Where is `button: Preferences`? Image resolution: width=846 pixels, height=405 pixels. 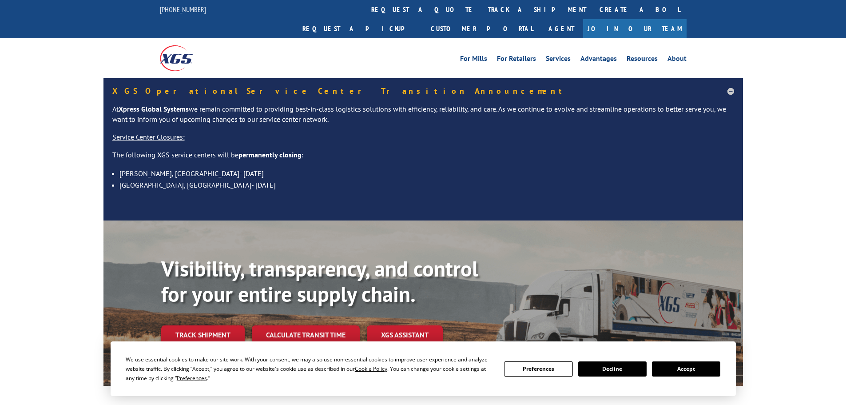
button: Preferences is located at coordinates (538, 369).